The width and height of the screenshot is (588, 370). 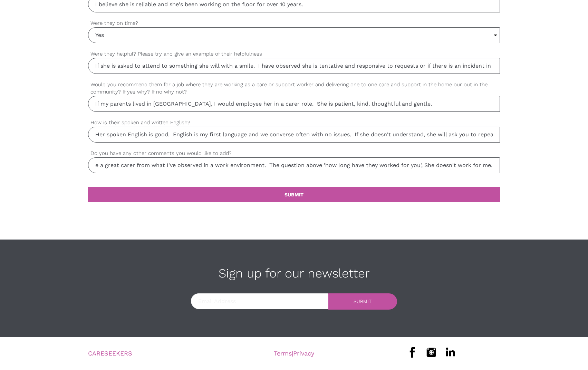 What do you see at coordinates (294, 122) in the screenshot?
I see `label: How is their spoken and written English?` at bounding box center [294, 122].